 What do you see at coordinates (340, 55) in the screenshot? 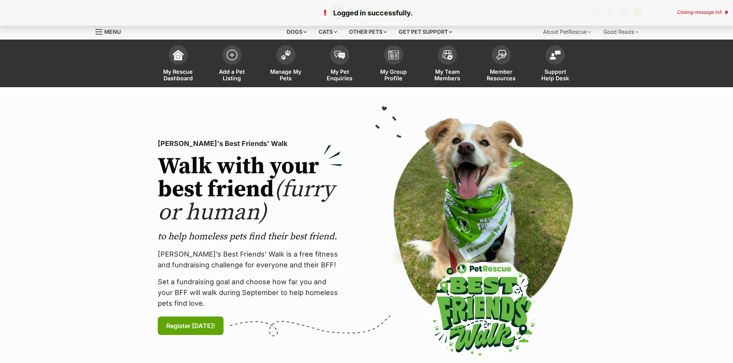
I see `img: pet-enquiries-icon-7e3ad2cf08bfb03b45e93fb7055b45f3efa6380592205ae92323e6603595dc1f.svg` at bounding box center [340, 55].